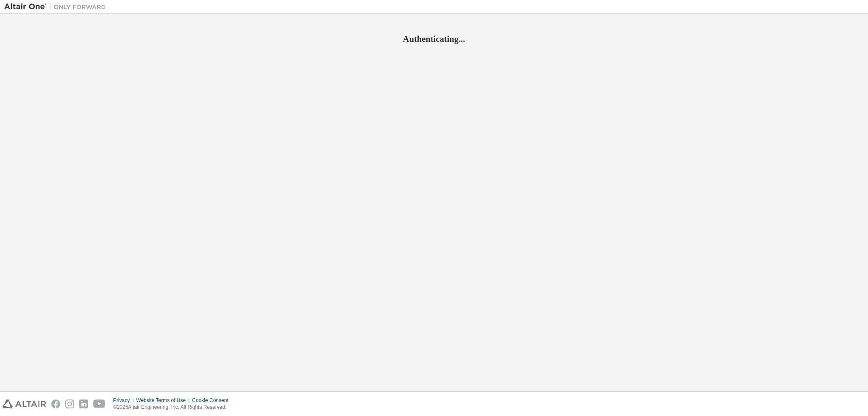 This screenshot has width=868, height=416. Describe the element at coordinates (99, 404) in the screenshot. I see `img: youtube.svg` at that location.